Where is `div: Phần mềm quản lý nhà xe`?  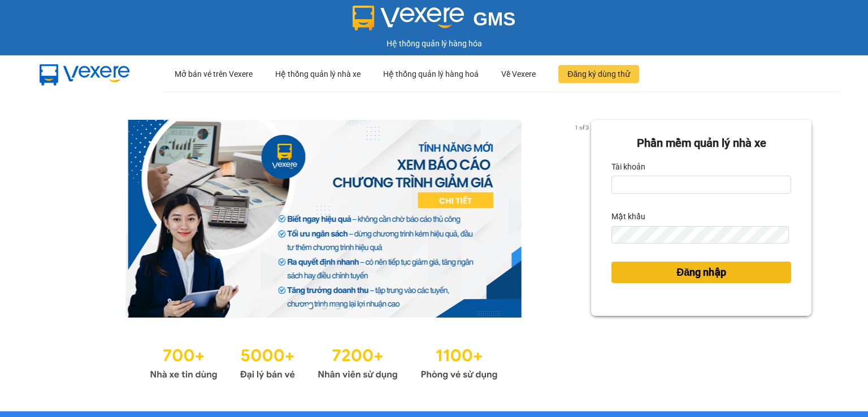 div: Phần mềm quản lý nhà xe is located at coordinates (702, 143).